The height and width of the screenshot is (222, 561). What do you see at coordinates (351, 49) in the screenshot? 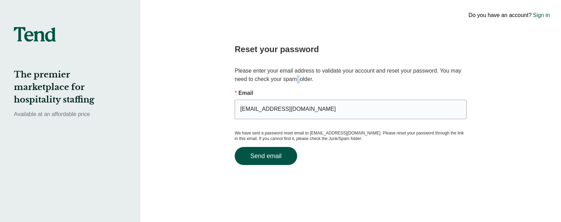
I see `h2: Reset your password` at bounding box center [351, 49].